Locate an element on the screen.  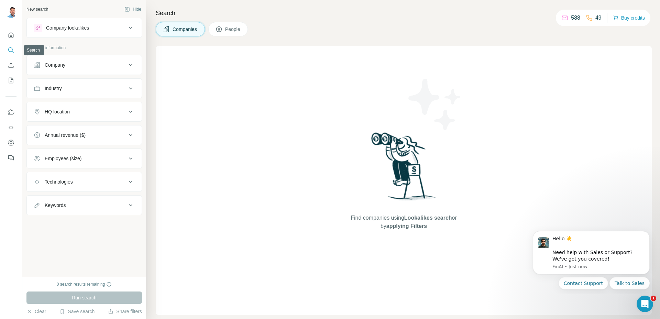
img: Surfe Illustration - Stars is located at coordinates (435, 105).